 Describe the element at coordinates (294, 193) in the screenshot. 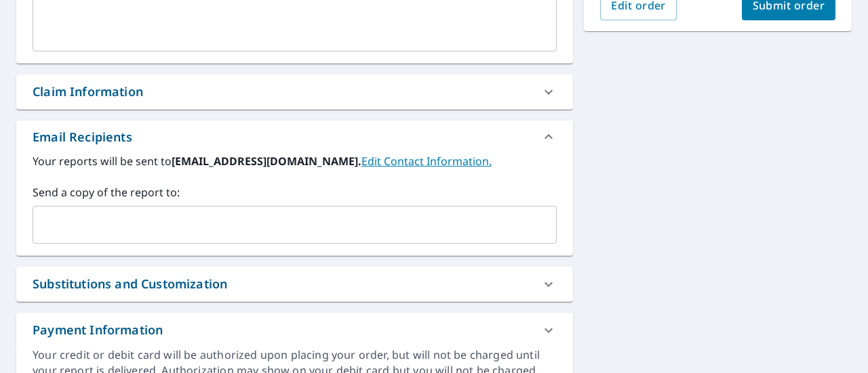

I see `label: Send a copy of the report to:` at that location.